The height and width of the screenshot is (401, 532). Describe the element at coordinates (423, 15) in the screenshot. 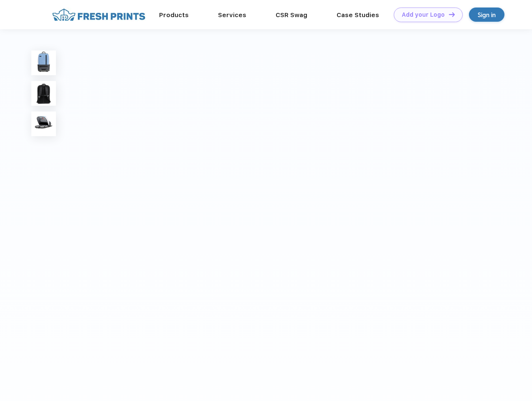

I see `div: Add your Logo` at that location.